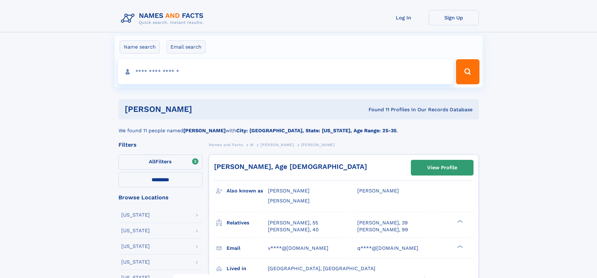 This screenshot has height=278, width=597. Describe the element at coordinates (140, 47) in the screenshot. I see `label: Name search` at that location.